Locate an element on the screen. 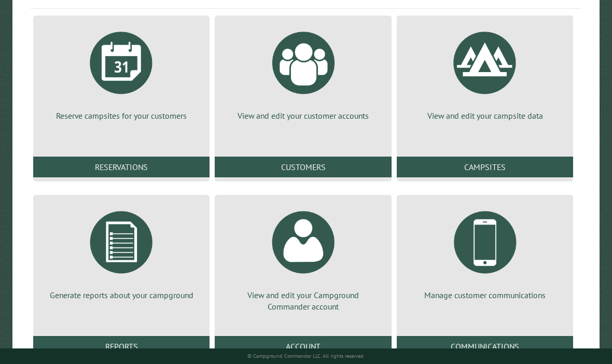 The image size is (612, 364). a: View and edit your customer accounts is located at coordinates (303, 73).